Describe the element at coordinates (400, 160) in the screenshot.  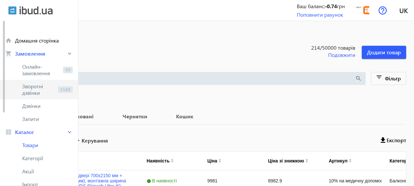
I see `div: Категорія` at that location.